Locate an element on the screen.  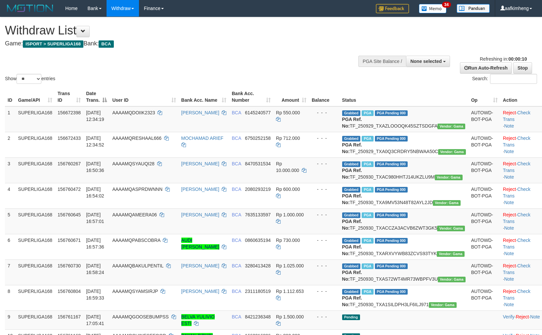
td: 5 is located at coordinates (10, 221).